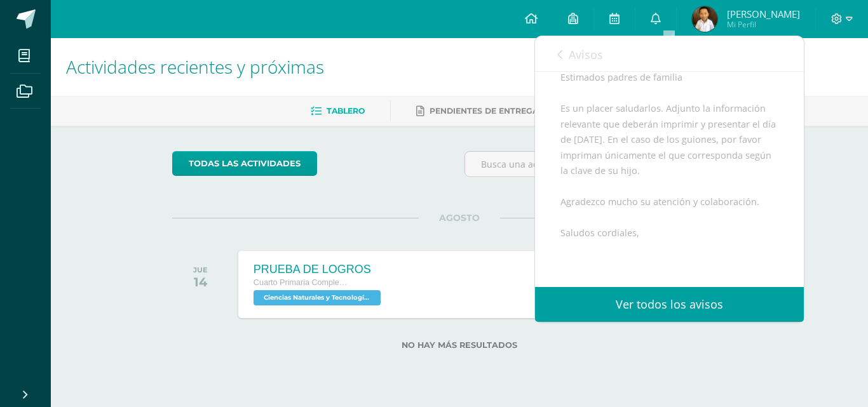 The height and width of the screenshot is (407, 868). I want to click on span: Mi Perfil, so click(763, 24).